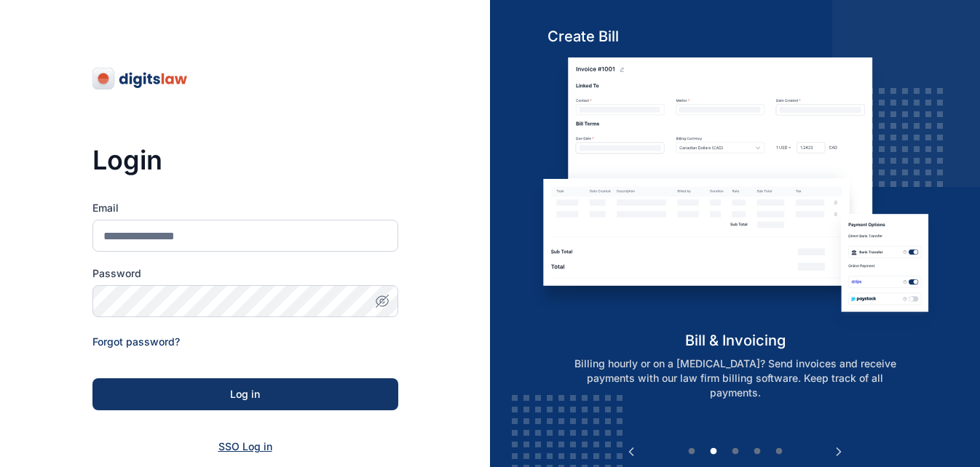 Image resolution: width=980 pixels, height=467 pixels. I want to click on span: SSO Log in, so click(245, 446).